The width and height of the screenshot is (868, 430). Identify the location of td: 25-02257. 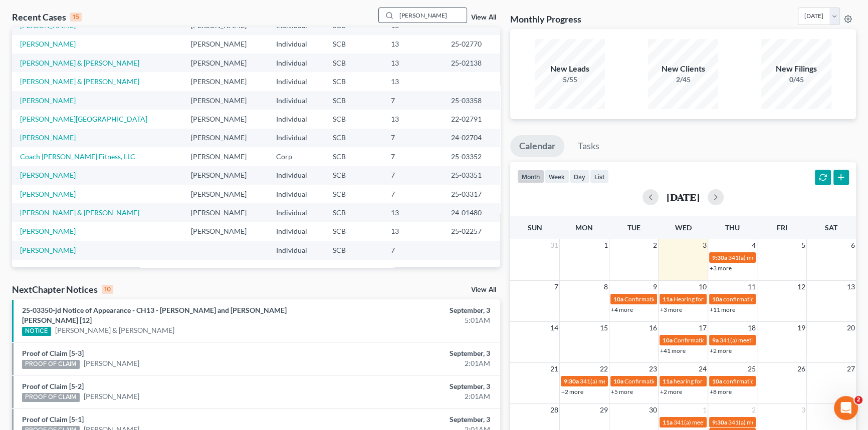
(472, 231).